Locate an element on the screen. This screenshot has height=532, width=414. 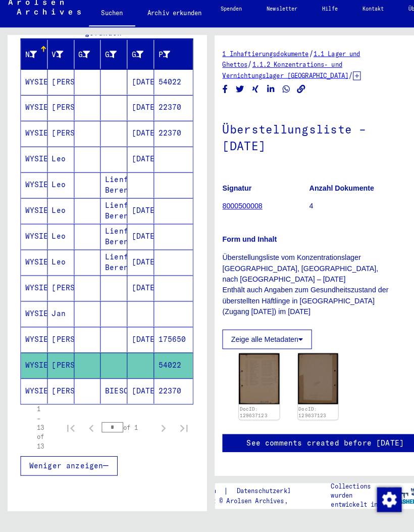
a: Datenschutzerklärung is located at coordinates (270, 492).